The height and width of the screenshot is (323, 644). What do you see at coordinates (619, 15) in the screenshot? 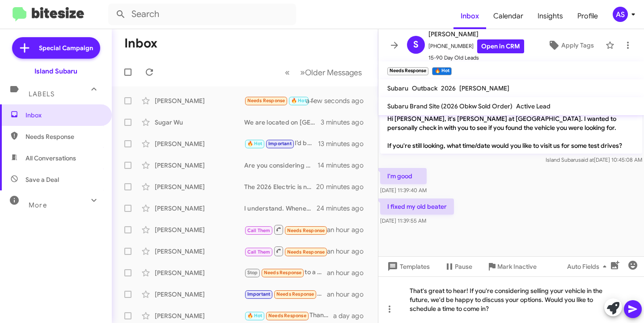
I see `button: AS` at bounding box center [619, 15].